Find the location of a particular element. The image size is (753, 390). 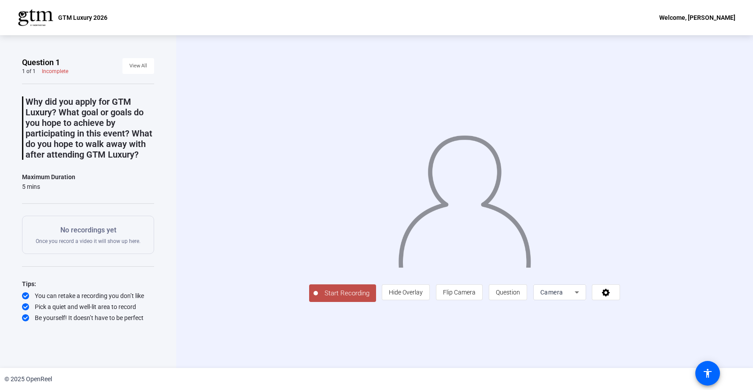

span: Flip Camera is located at coordinates (459, 292).